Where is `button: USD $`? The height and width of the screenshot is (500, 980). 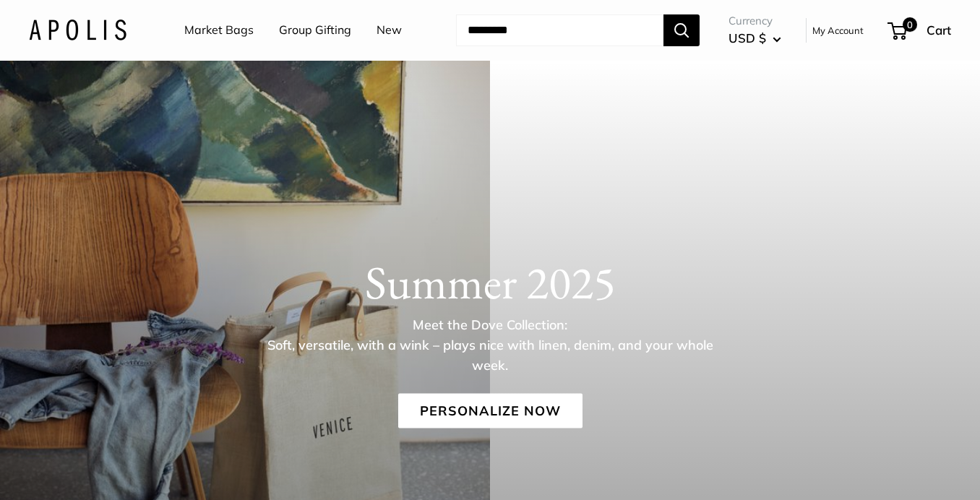
button: USD $ is located at coordinates (755, 38).